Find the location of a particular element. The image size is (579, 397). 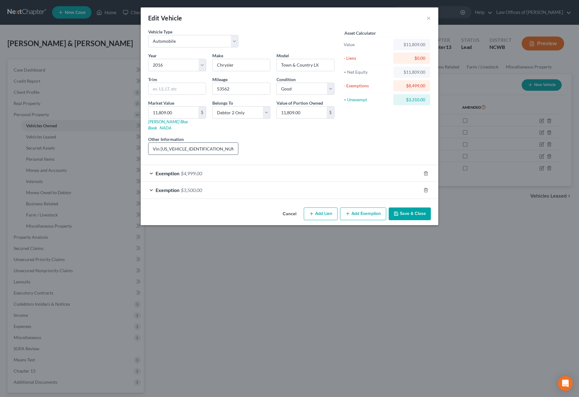

span: Belongs To is located at coordinates (222, 103).